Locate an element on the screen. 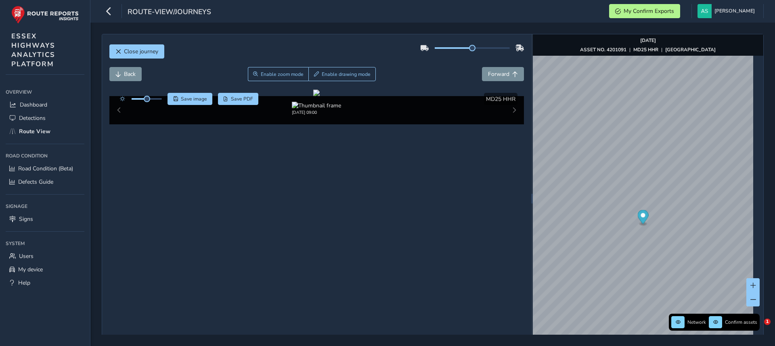  span: Route View is located at coordinates (35, 131).